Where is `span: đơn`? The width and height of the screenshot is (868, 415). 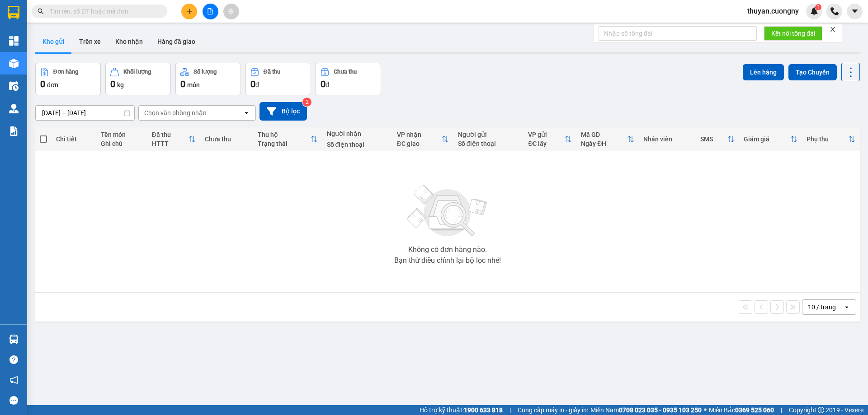 span: đơn is located at coordinates (52, 85).